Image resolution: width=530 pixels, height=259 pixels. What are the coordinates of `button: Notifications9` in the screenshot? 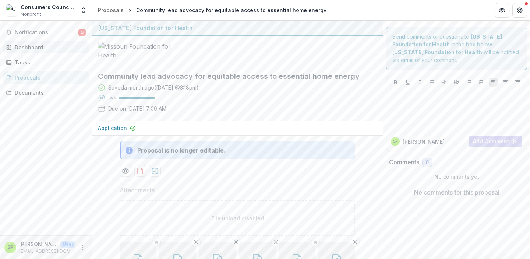 It's located at (46, 32).